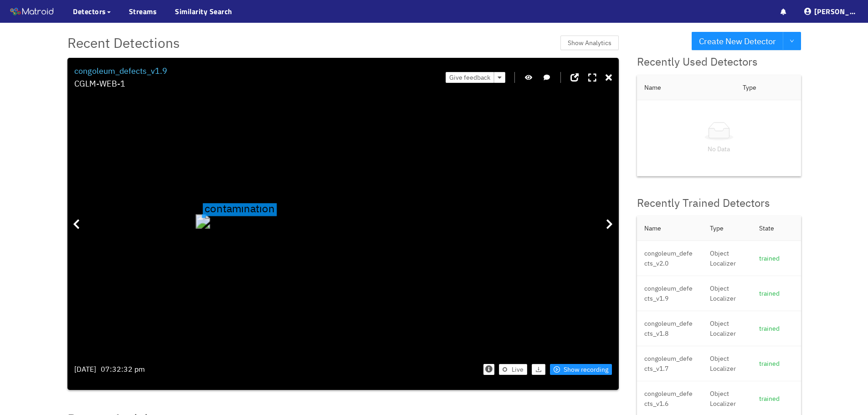 This screenshot has width=868, height=415. I want to click on span: Show Analytics, so click(589, 43).